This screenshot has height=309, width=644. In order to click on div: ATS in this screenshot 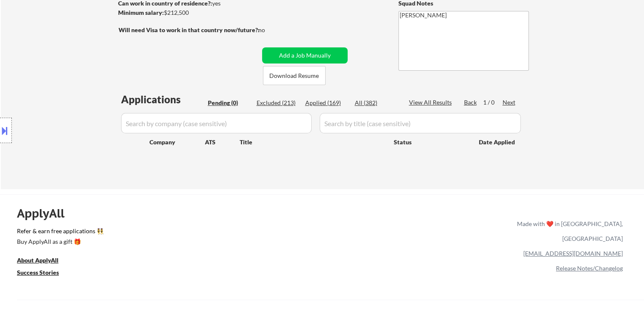, I will do `click(222, 142)`.